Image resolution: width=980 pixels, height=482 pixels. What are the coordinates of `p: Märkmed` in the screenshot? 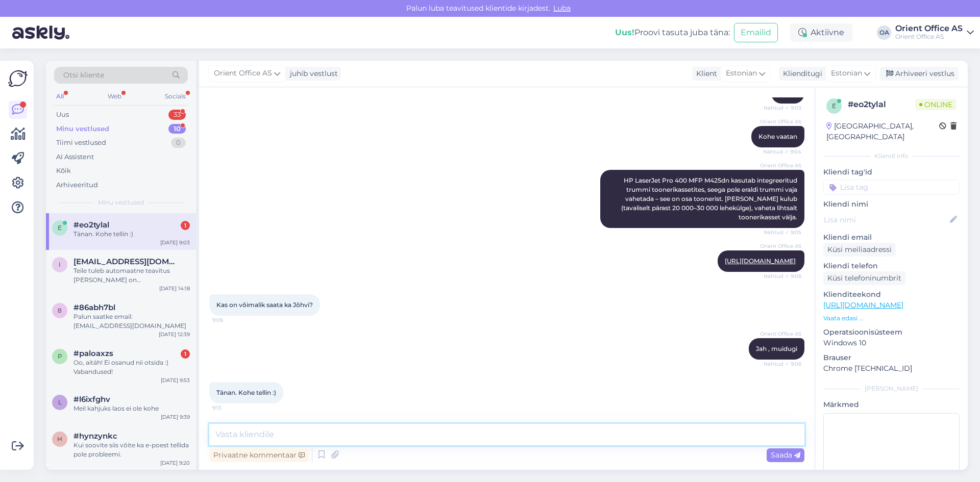 It's located at (891, 405).